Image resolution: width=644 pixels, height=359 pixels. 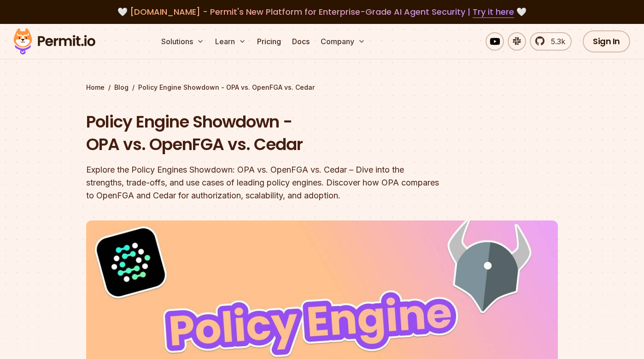 I want to click on a: Home, so click(x=95, y=87).